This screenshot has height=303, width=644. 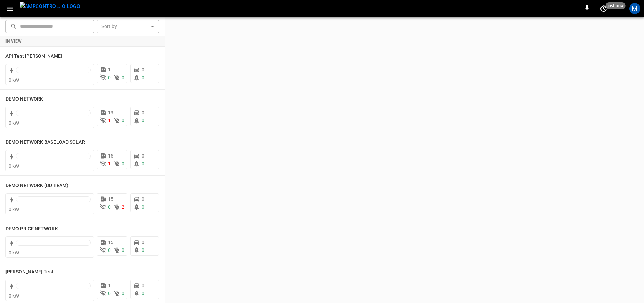 I want to click on h6: Gauthami Test, so click(x=30, y=272).